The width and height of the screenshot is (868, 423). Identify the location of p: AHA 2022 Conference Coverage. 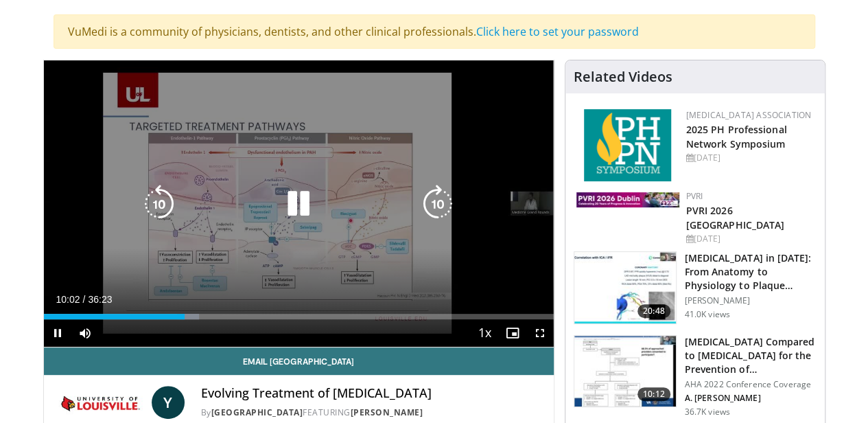
(750, 385).